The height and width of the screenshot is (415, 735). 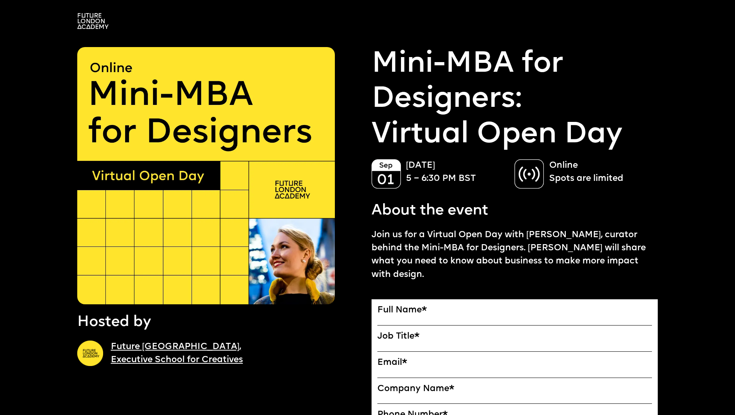 I want to click on label: Job Title, so click(x=515, y=337).